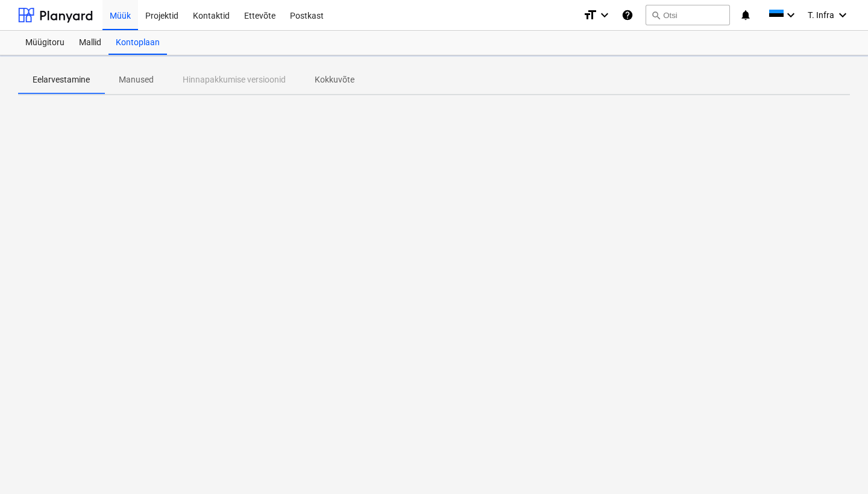 This screenshot has width=868, height=494. Describe the element at coordinates (45, 43) in the screenshot. I see `div: Müügitoru` at that location.